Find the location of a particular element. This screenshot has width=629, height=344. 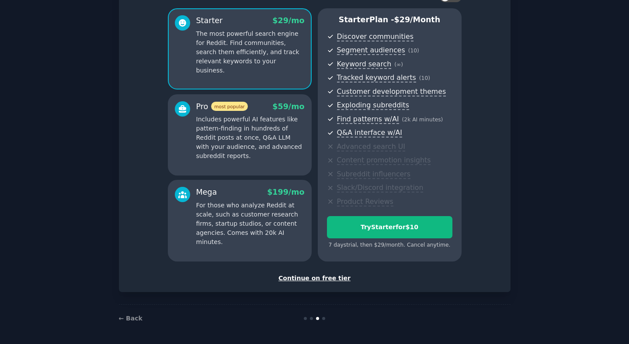

span: $ 29 /month is located at coordinates (417, 20).